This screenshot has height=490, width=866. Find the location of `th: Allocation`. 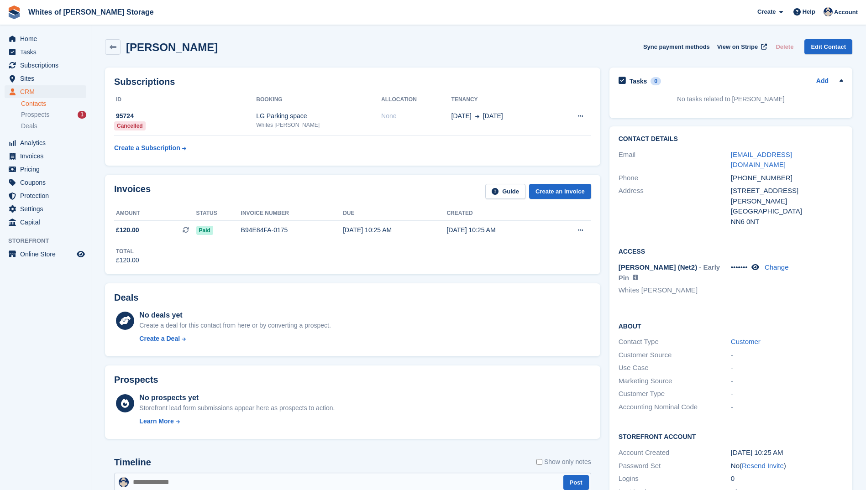

th: Allocation is located at coordinates (416, 100).